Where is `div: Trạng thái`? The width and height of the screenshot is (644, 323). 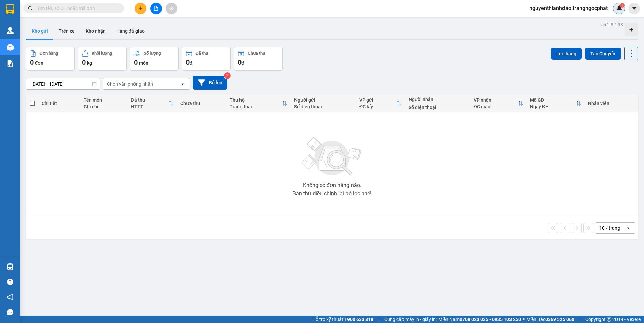
div: Trạng thái is located at coordinates (256, 107).